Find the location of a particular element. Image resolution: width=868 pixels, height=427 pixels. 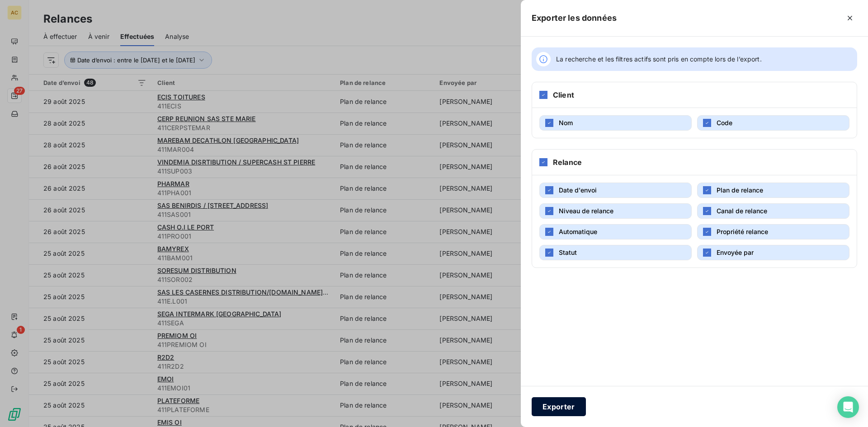

span: Nom is located at coordinates (566, 123).